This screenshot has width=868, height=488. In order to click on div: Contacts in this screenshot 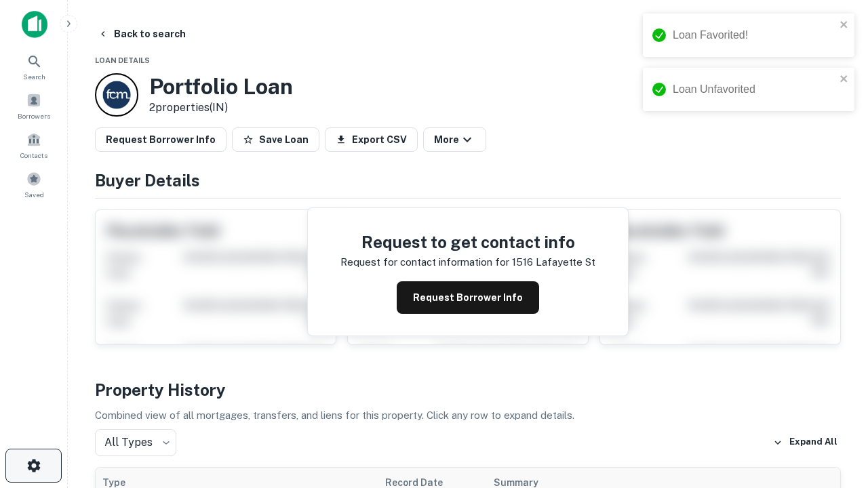, I will do `click(34, 145)`.